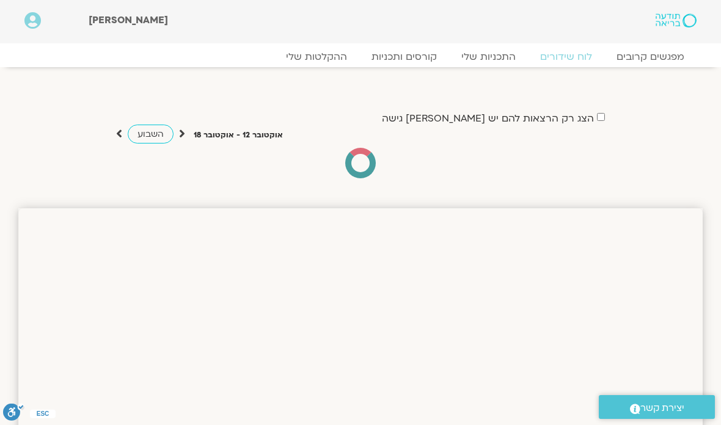 Image resolution: width=721 pixels, height=425 pixels. I want to click on a: קורסים ותכניות, so click(404, 57).